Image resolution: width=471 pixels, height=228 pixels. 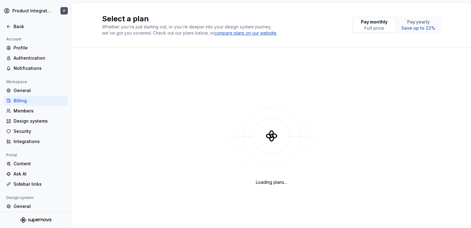 What do you see at coordinates (39, 184) in the screenshot?
I see `div: Sidebar links` at bounding box center [39, 184].